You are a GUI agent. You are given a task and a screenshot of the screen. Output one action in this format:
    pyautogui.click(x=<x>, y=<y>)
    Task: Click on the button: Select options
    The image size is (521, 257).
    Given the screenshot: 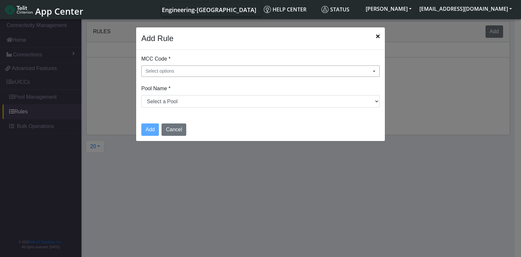 What is the action you would take?
    pyautogui.click(x=261, y=71)
    